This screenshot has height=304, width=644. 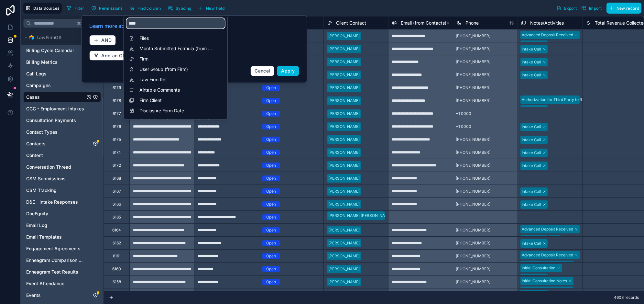 What do you see at coordinates (62, 191) in the screenshot?
I see `div: CSM Tracking` at bounding box center [62, 191].